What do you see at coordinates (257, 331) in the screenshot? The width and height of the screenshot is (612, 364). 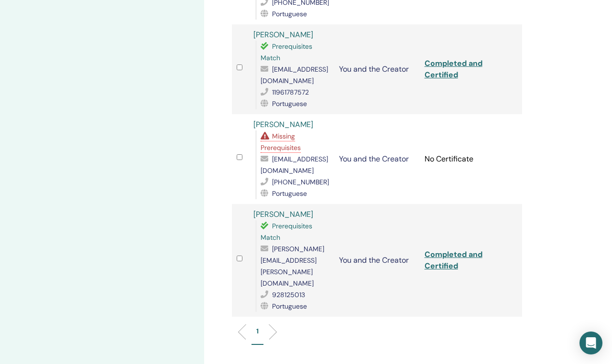 I see `p: 1` at bounding box center [257, 331].